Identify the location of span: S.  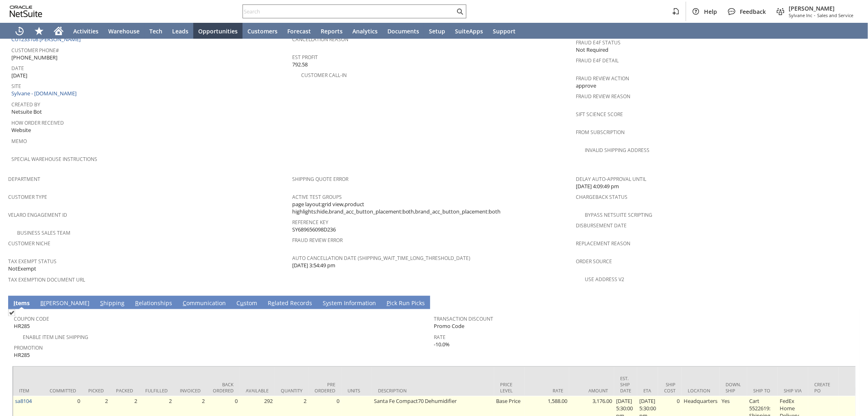
(102, 303).